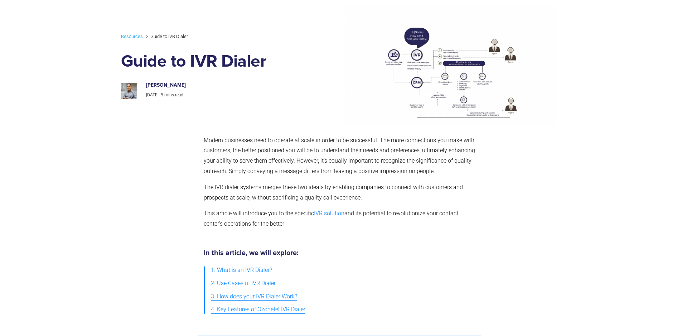 The height and width of the screenshot is (336, 682). Describe the element at coordinates (241, 270) in the screenshot. I see `span: 1. What is an IVR Dialer?` at that location.